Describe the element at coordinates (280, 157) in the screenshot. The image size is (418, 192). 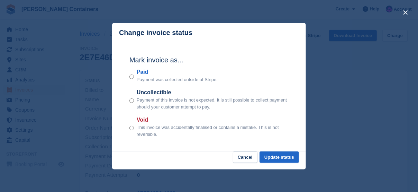
I see `button: Update status` at that location.